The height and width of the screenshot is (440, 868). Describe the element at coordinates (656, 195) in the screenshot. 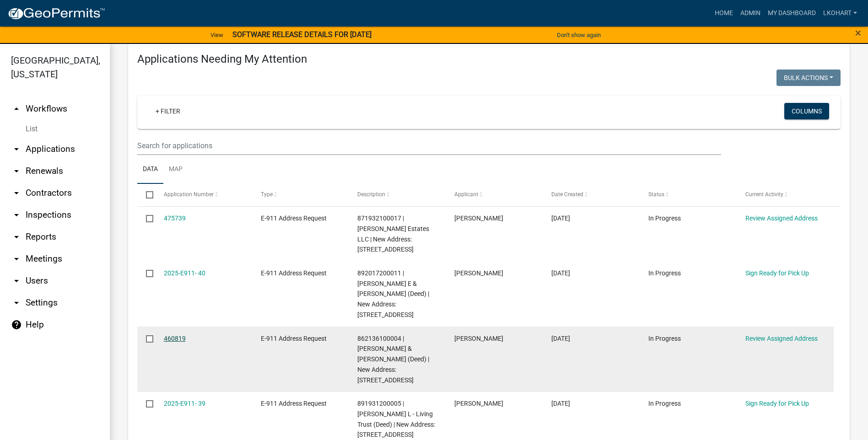

I see `span: Status` at that location.